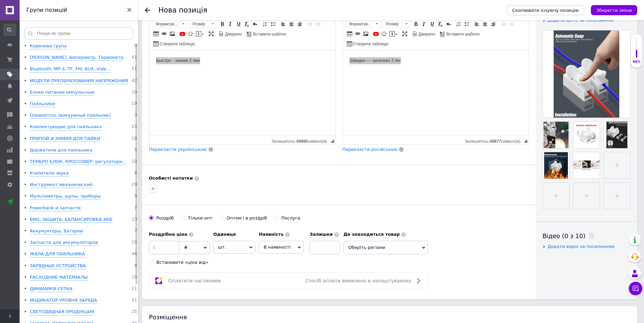  What do you see at coordinates (637, 50) in the screenshot?
I see `div: 40% Якість заповнення` at bounding box center [637, 50].